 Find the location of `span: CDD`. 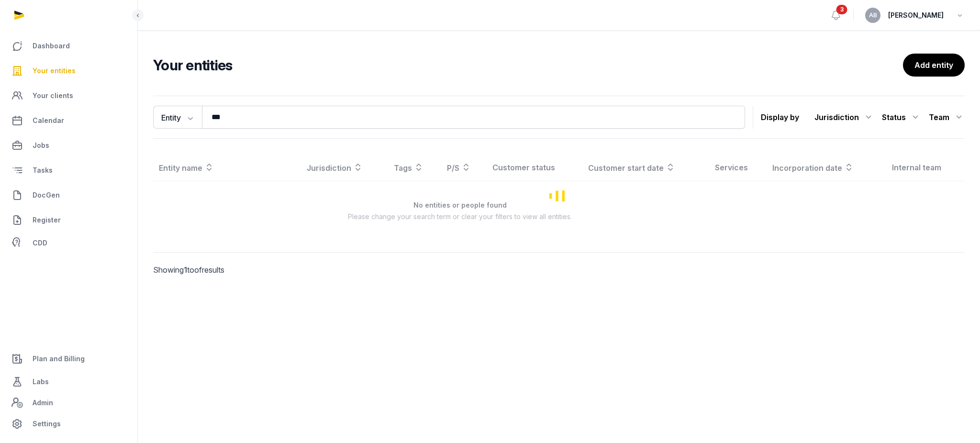

span: CDD is located at coordinates (40, 243).